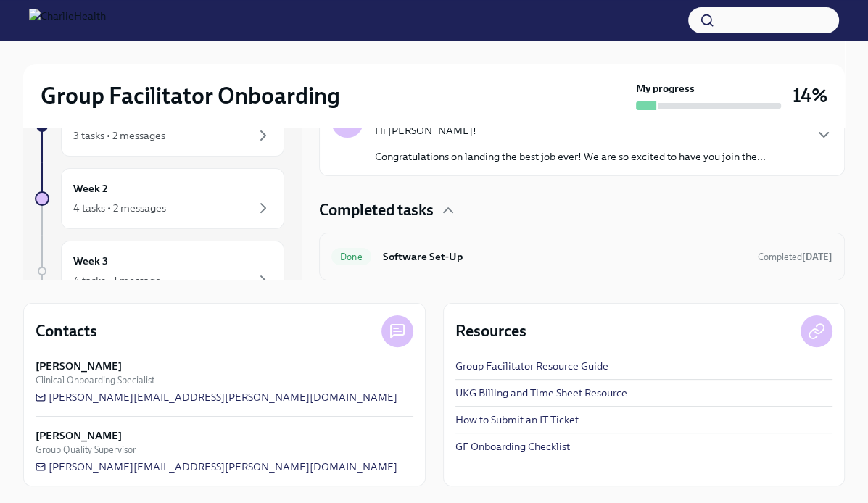 The image size is (868, 503). Describe the element at coordinates (95, 380) in the screenshot. I see `span: Clinical Onboarding Specialist` at that location.